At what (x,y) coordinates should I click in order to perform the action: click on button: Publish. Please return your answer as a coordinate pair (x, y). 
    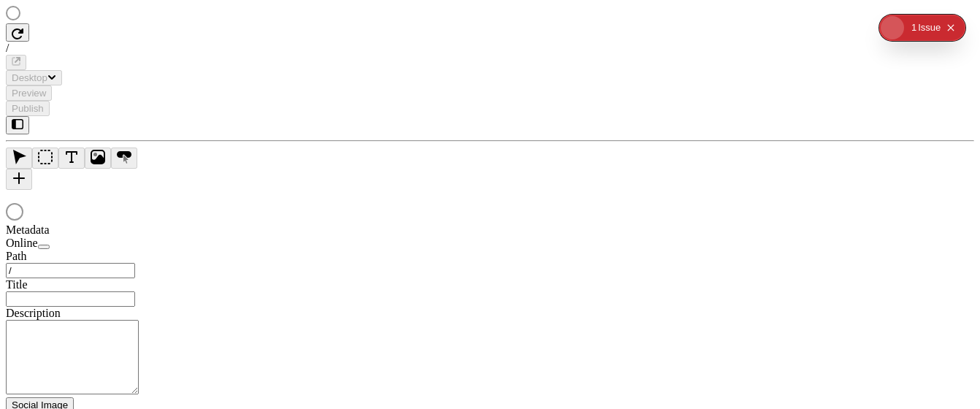
    Looking at the image, I should click on (28, 108).